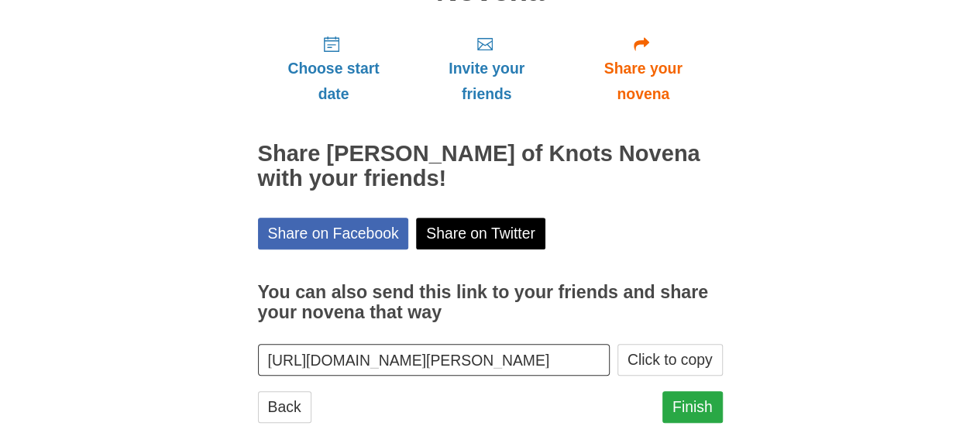 The image size is (980, 433). I want to click on a: Back, so click(285, 406).